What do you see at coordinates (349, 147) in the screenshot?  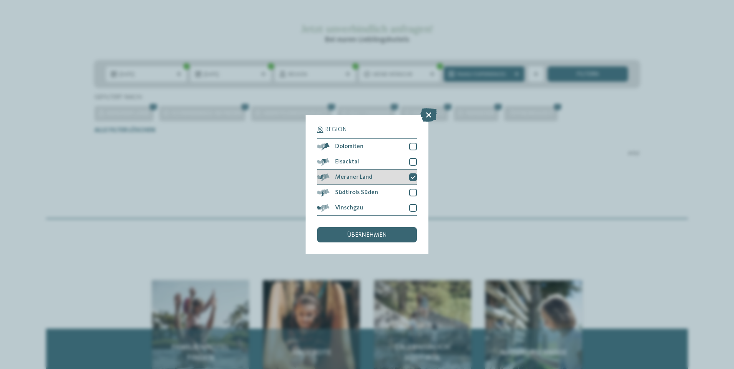 I see `span: Dolomiten` at bounding box center [349, 147].